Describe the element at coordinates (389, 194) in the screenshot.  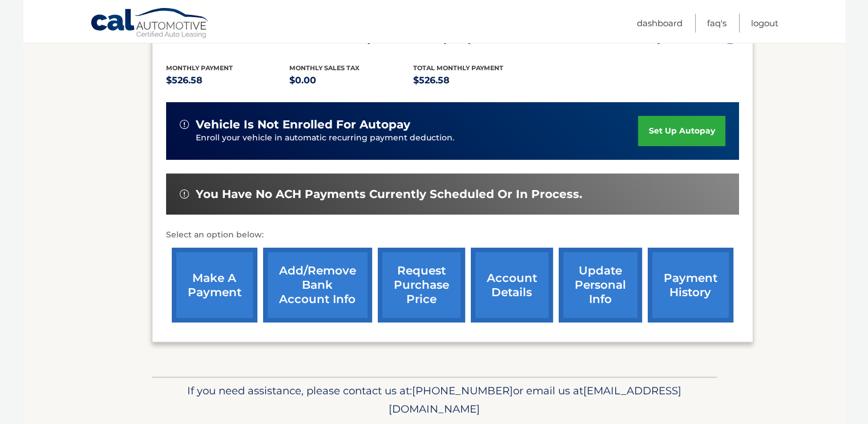
I see `span: You have no ACH payments currently scheduled or in process.` at that location.